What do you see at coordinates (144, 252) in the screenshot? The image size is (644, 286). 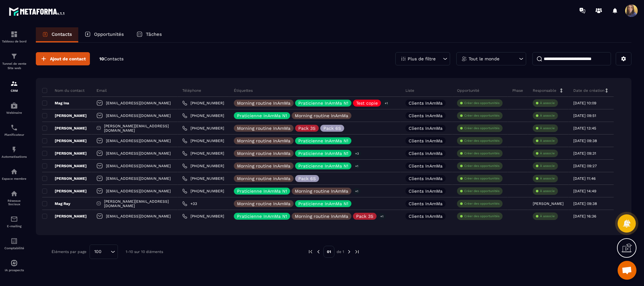 I see `p: 1-10 sur 10 éléments` at bounding box center [144, 252].